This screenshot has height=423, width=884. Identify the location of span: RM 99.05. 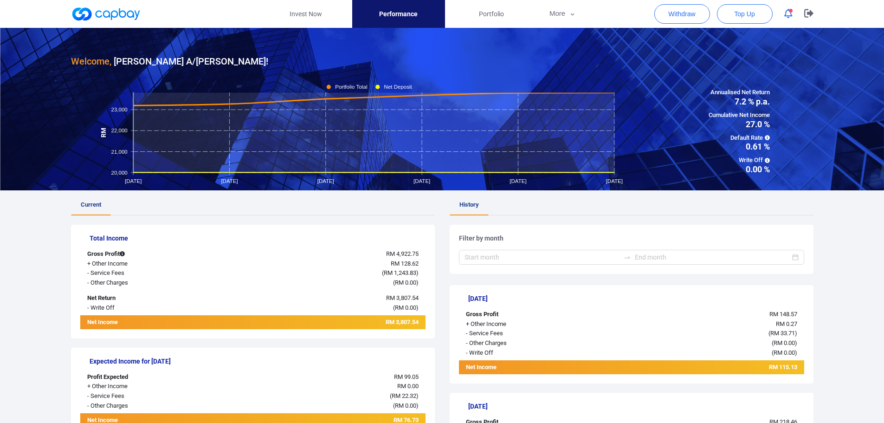
(406, 376).